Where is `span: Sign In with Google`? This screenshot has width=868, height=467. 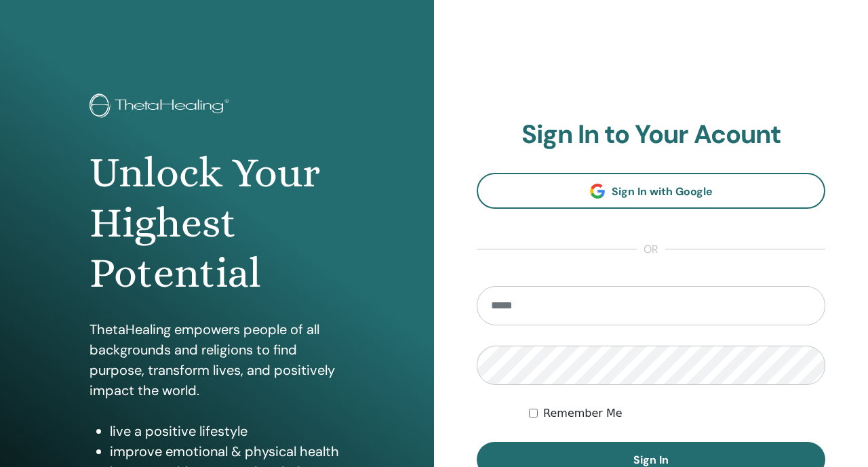
span: Sign In with Google is located at coordinates (662, 191).